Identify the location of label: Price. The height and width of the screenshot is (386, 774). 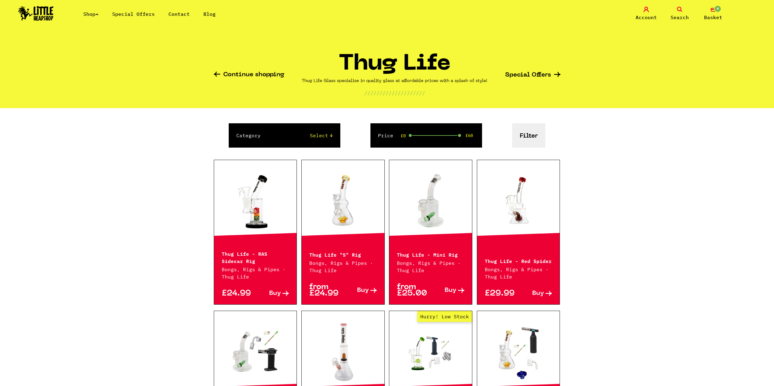
(385, 136).